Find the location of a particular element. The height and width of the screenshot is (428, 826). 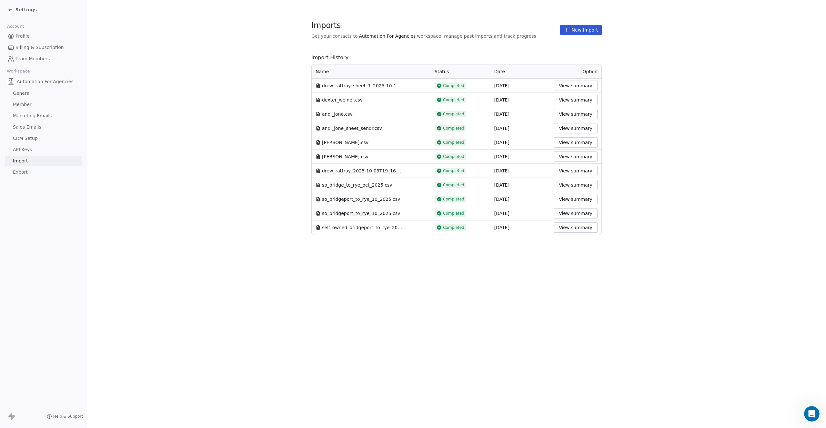

span: drew_rattray_2025-10-03T19_16_05.740Z.csv is located at coordinates (362, 171).